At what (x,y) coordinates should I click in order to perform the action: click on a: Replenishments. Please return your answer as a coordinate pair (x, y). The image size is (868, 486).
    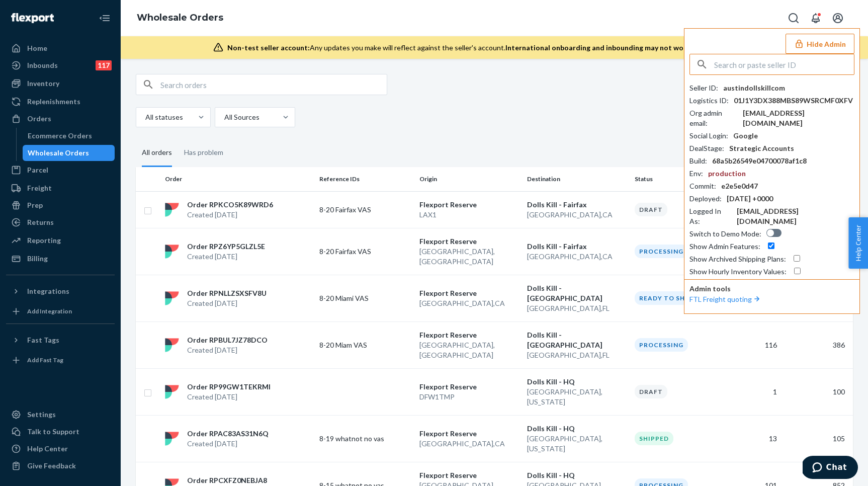
    Looking at the image, I should click on (60, 101).